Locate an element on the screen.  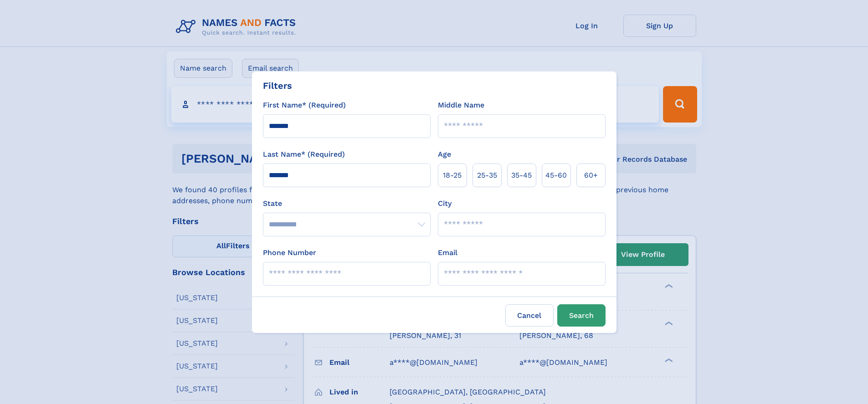
label: Middle Name is located at coordinates (461, 106).